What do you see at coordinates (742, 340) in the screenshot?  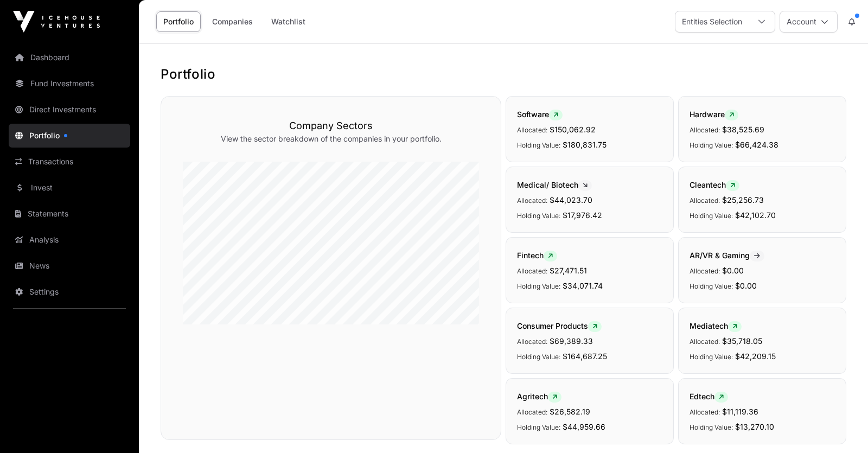 I see `span: $35,718.05` at bounding box center [742, 340].